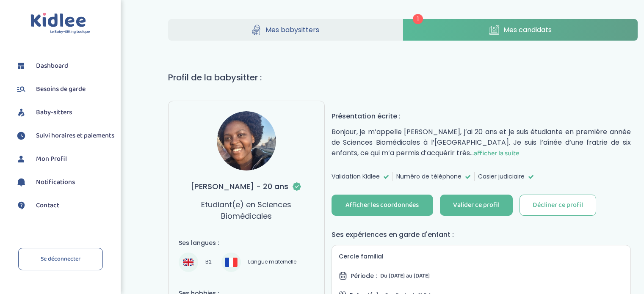  I want to click on img: Anglais, so click(188, 262).